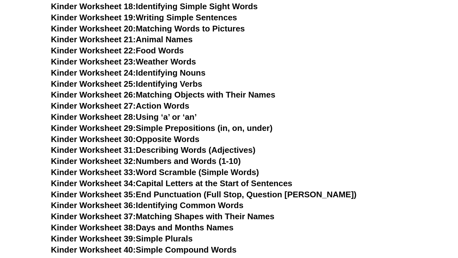  I want to click on a: Kinder Worksheet 27:Action Words, so click(120, 106).